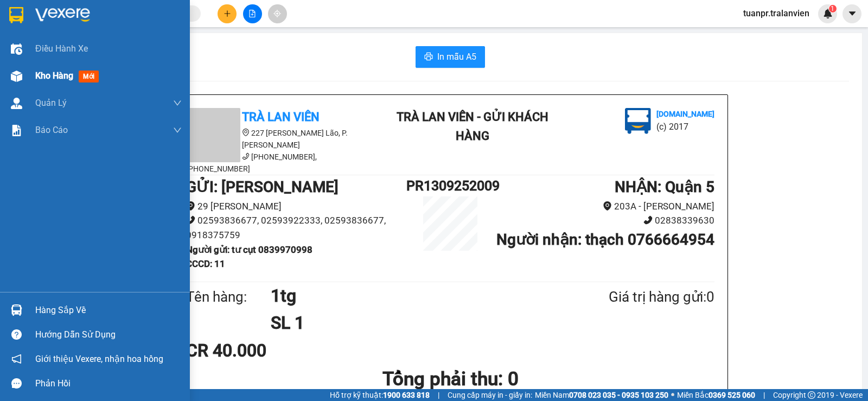  What do you see at coordinates (716, 395) in the screenshot?
I see `span: Miền Bắc` at bounding box center [716, 395].